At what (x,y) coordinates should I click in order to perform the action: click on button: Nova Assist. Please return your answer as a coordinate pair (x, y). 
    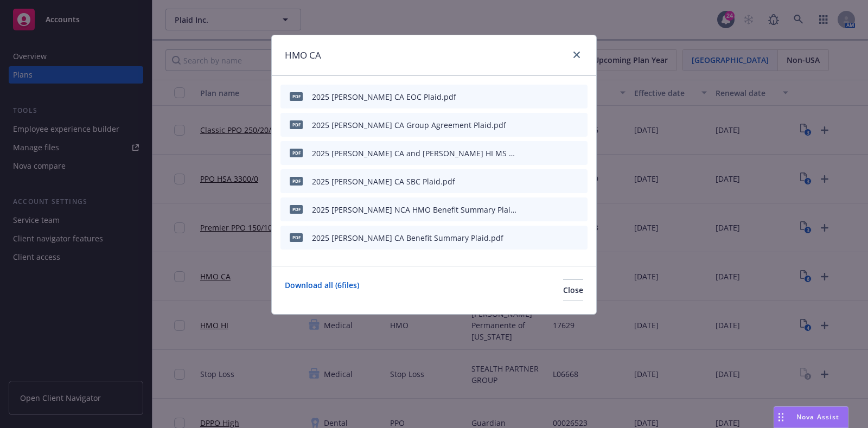
    Looking at the image, I should click on (811, 417).